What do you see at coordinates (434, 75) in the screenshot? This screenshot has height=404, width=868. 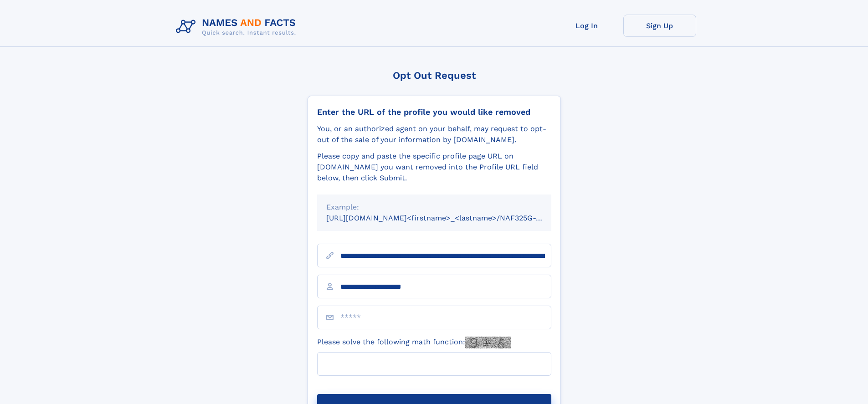 I see `div: Opt Out Request` at bounding box center [434, 75].